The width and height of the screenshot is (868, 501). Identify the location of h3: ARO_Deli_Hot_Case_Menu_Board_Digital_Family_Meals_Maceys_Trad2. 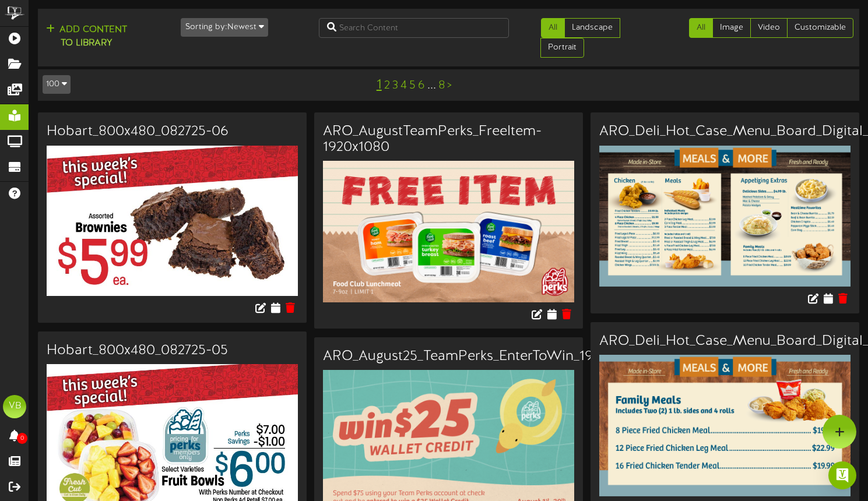
(725, 341).